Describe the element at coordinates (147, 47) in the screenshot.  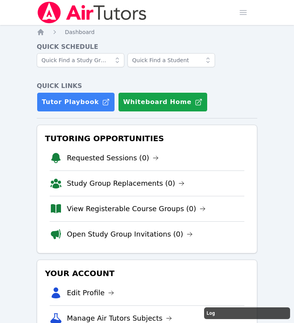
I see `h4: Quick Schedule` at that location.